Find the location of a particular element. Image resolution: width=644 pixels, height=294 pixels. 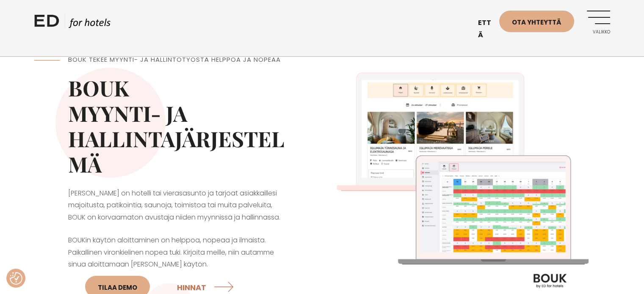

a: Valikko is located at coordinates (598, 22).